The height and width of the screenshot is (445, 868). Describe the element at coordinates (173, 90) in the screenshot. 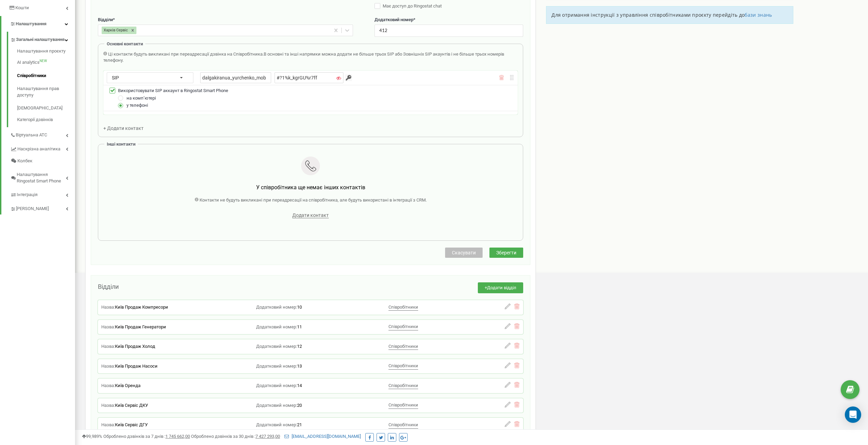

I see `span: Використовувати SIP аккаунт в Ringostat Smart Phone` at that location.